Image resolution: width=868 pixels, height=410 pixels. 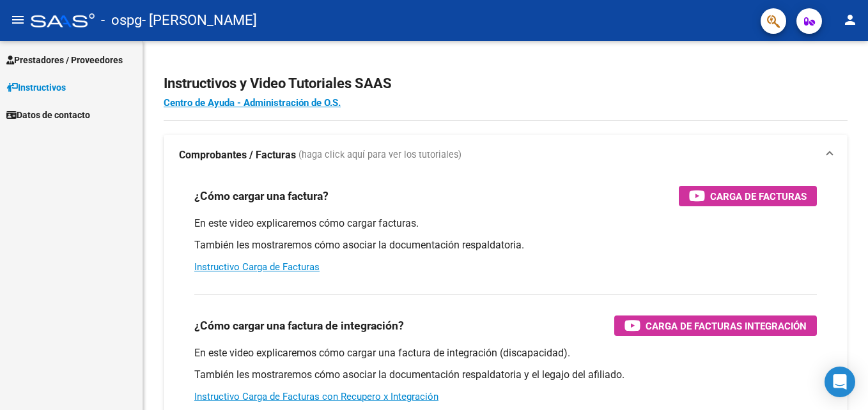 I want to click on mat-icon: menu, so click(x=18, y=20).